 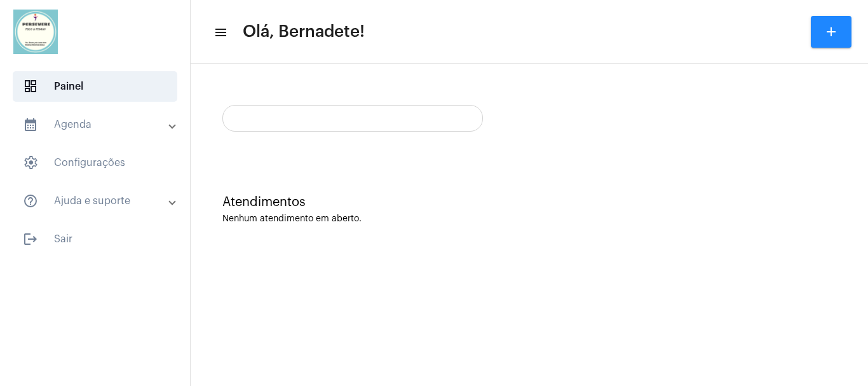 I want to click on span: Olá, Bernadete!, so click(x=304, y=32).